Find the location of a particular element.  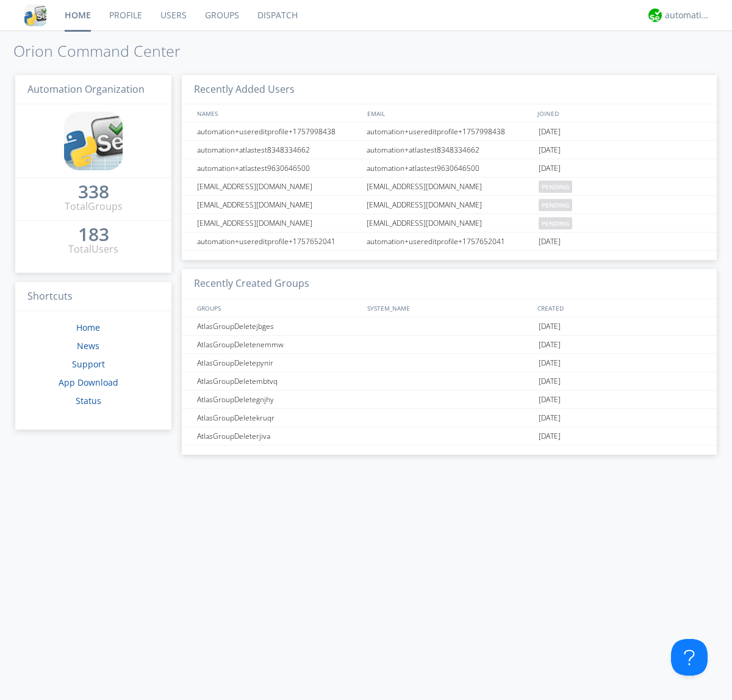

div: AtlasGroupDeletekruqr is located at coordinates (278, 417).